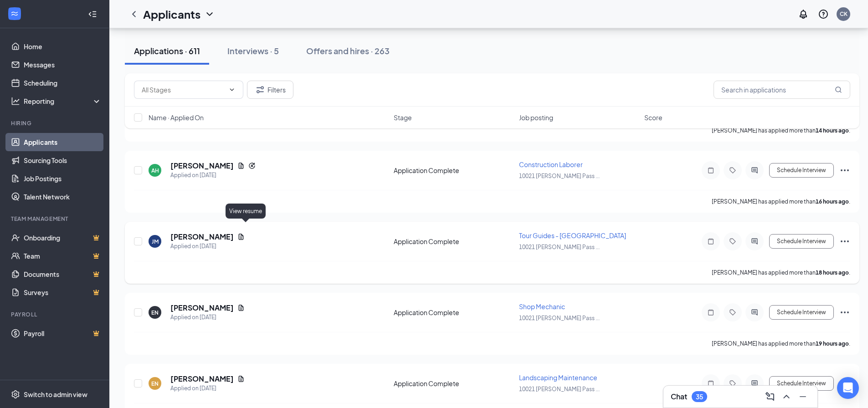  Describe the element at coordinates (62, 178) in the screenshot. I see `a: Job Postings` at that location.